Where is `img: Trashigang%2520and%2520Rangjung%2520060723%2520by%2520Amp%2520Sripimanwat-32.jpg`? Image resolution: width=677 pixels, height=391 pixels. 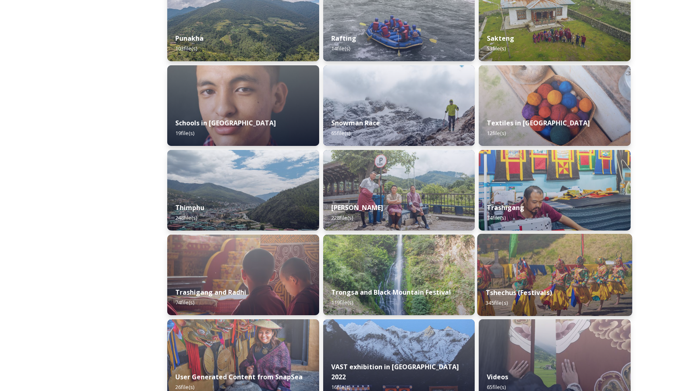
img: Trashigang%2520and%2520Rangjung%2520060723%2520by%2520Amp%2520Sripimanwat-32.jpg is located at coordinates (243, 275).